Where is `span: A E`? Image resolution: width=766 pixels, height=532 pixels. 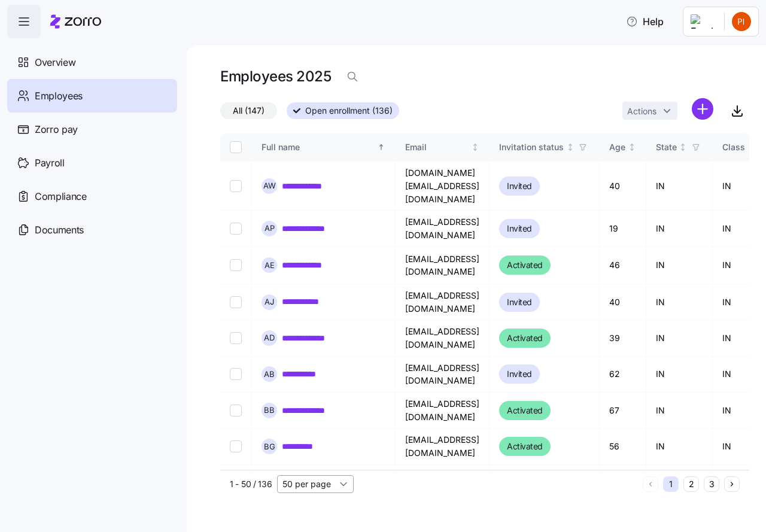
span: A E is located at coordinates (269, 265).